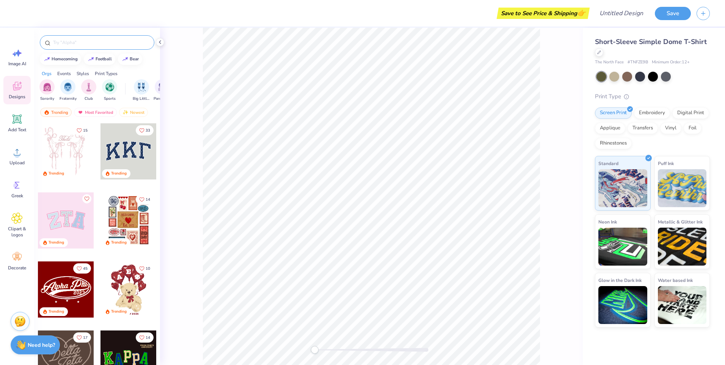 The image size is (725, 365). What do you see at coordinates (101, 42) in the screenshot?
I see `input: Try "Alpha"` at bounding box center [101, 42].